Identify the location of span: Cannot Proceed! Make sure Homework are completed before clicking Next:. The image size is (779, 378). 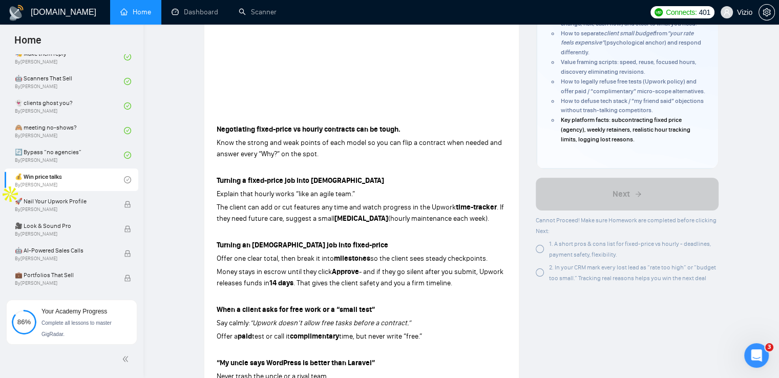
(626, 225).